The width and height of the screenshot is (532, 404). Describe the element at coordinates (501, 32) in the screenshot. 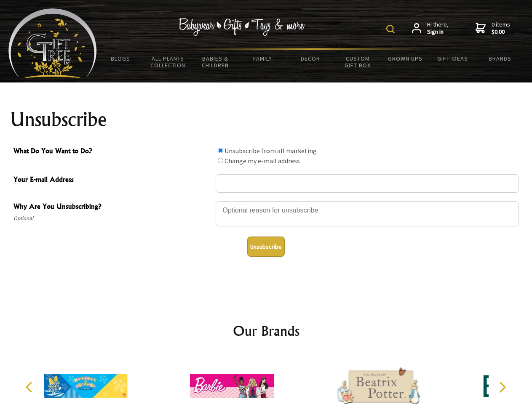

I see `strong: $0.00` at that location.